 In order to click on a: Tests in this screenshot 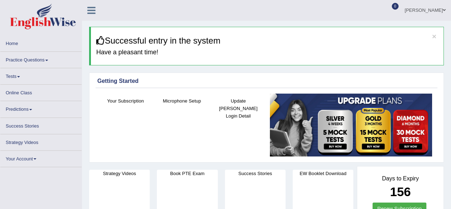, I will do `click(41, 75)`.